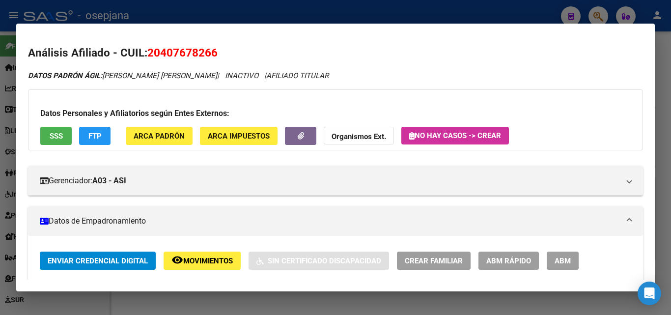  Describe the element at coordinates (434, 261) in the screenshot. I see `span: Crear Familiar` at that location.